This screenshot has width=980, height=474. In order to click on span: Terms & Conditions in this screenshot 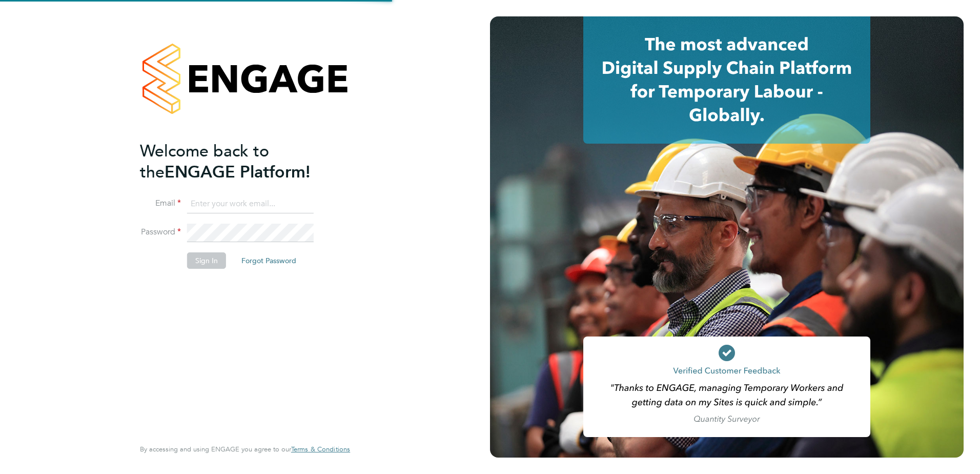, I will do `click(321, 449)`.